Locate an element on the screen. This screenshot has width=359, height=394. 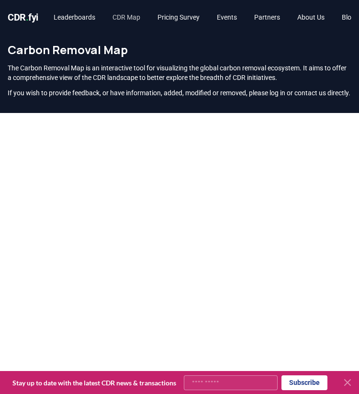
span: CDR fyi is located at coordinates (23, 17).